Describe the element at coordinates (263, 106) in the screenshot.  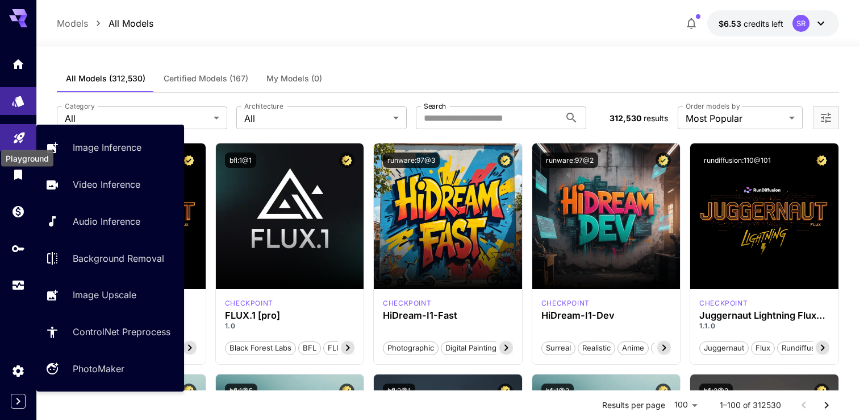
I see `label: Architecture` at that location.